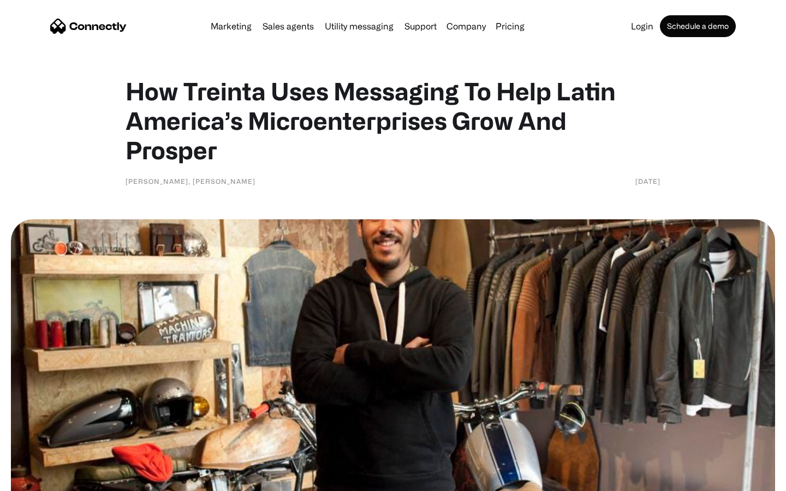 Image resolution: width=786 pixels, height=491 pixels. Describe the element at coordinates (44, 480) in the screenshot. I see `ul: Language list` at that location.